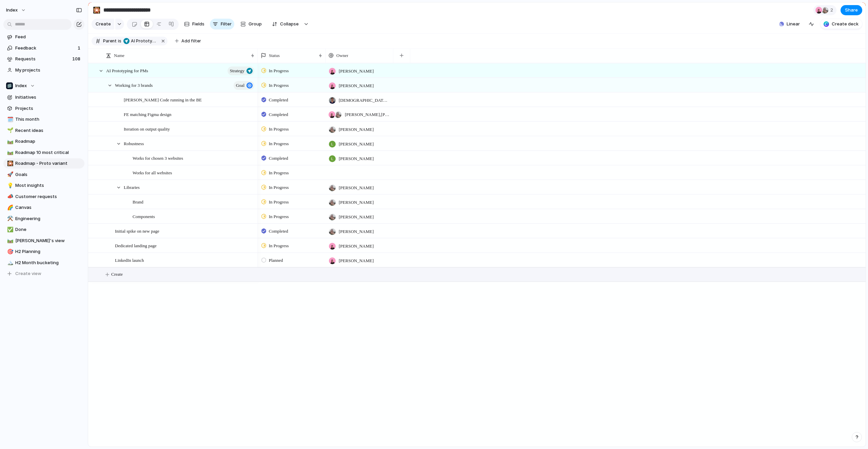 This screenshot has height=449, width=868. What do you see at coordinates (243, 86) in the screenshot?
I see `button: Goal` at bounding box center [243, 86].